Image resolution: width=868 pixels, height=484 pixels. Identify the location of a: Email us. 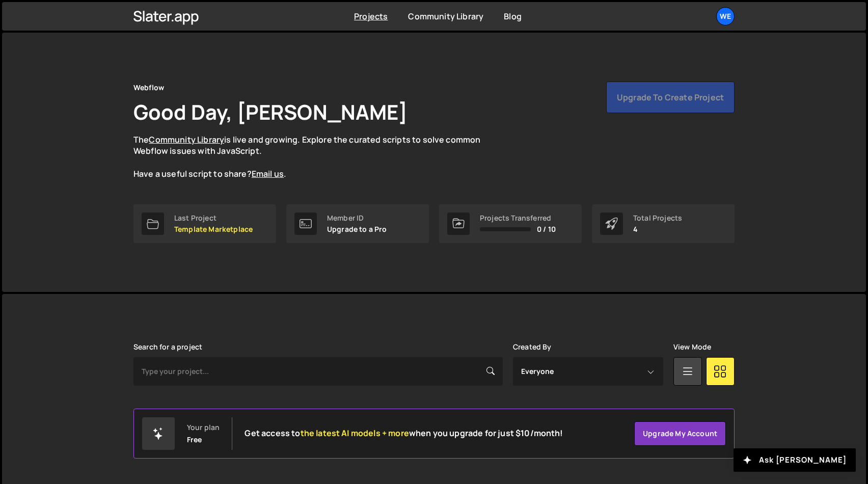
(267, 174).